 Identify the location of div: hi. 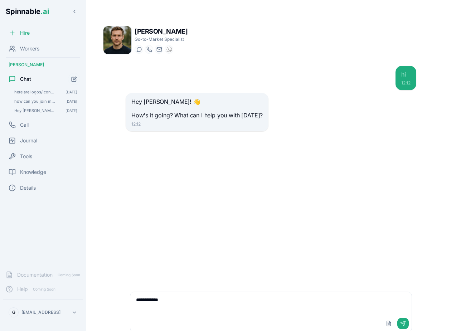
(406, 74).